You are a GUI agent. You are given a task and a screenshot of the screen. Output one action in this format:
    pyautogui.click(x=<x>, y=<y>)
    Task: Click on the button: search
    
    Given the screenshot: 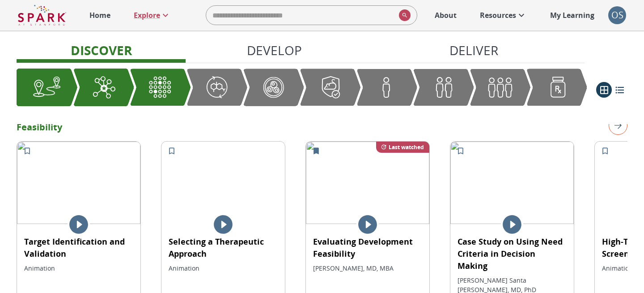 What is the action you would take?
    pyautogui.click(x=403, y=15)
    